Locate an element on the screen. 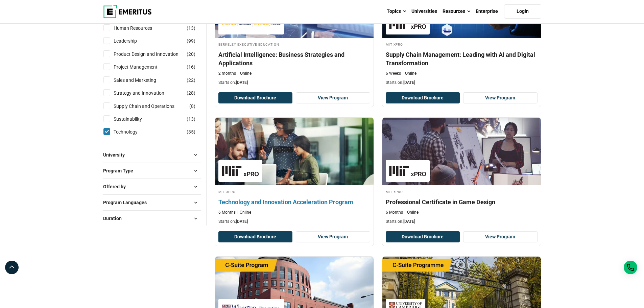 This screenshot has height=308, width=644. a: Leadership is located at coordinates (132, 41).